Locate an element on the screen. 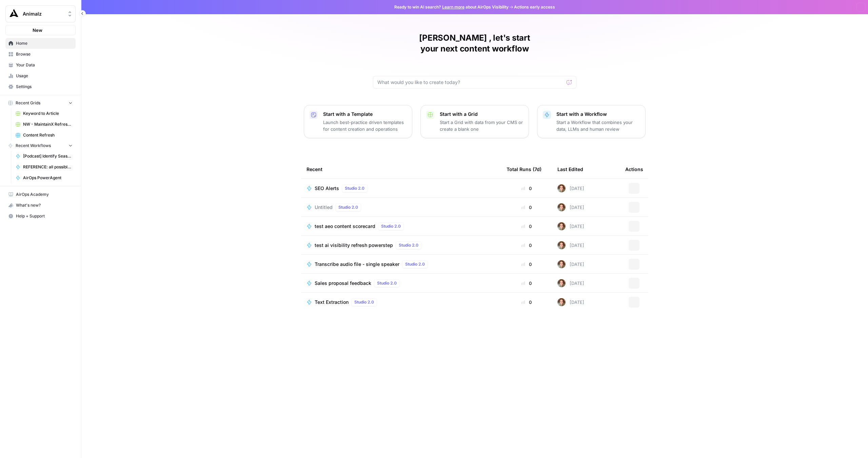 The image size is (868, 458). div: Last Edited is located at coordinates (570, 169).